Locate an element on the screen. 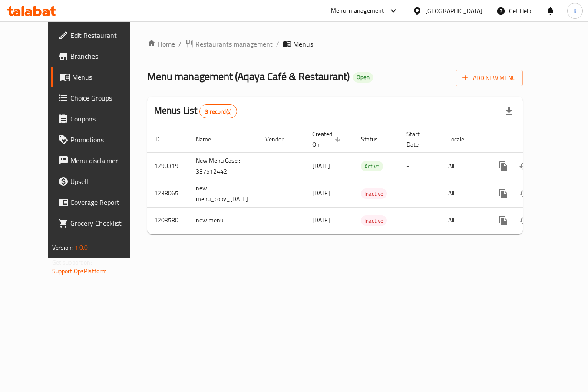 This screenshot has height=392, width=588. a: Home is located at coordinates (161, 44).